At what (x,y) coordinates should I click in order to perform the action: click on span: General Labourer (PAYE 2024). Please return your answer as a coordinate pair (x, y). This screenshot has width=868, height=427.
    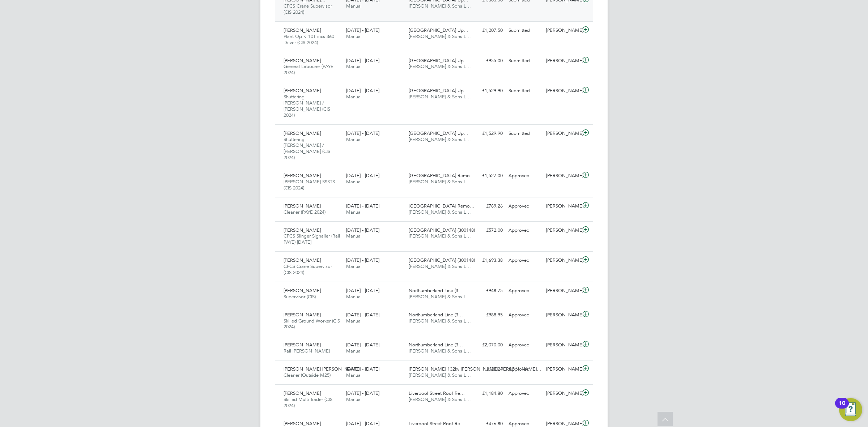
    Looking at the image, I should click on (309, 69).